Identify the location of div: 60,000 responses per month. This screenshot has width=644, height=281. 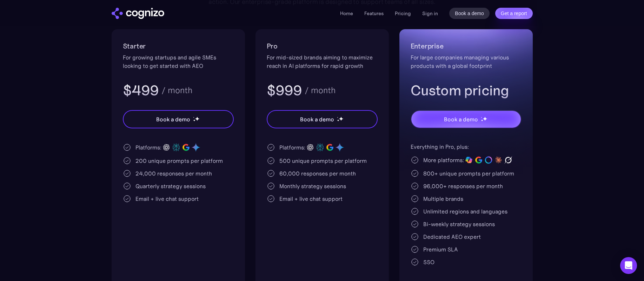
(318, 173).